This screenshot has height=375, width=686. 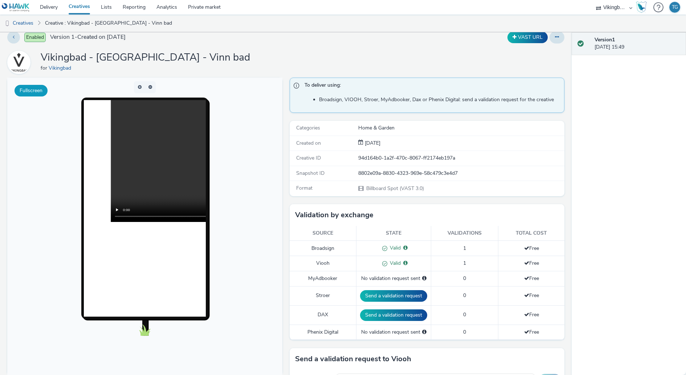 I want to click on th: Source, so click(x=323, y=233).